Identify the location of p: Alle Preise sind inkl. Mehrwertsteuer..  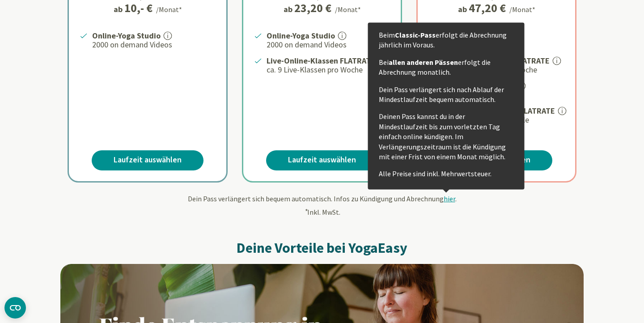
(446, 173).